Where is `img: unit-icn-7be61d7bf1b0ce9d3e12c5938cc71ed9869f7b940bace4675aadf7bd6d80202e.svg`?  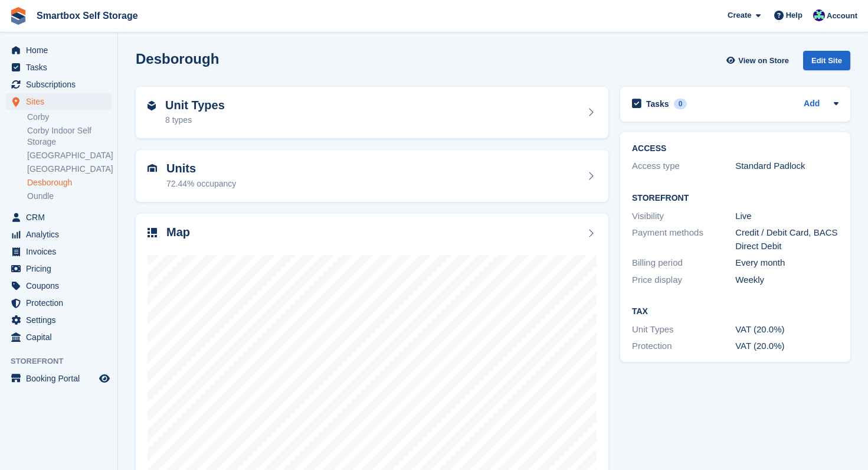
img: unit-icn-7be61d7bf1b0ce9d3e12c5938cc71ed9869f7b940bace4675aadf7bd6d80202e.svg is located at coordinates (152, 168).